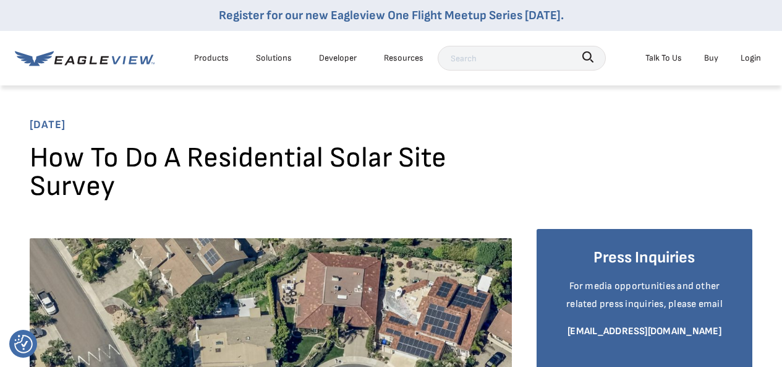 This screenshot has width=782, height=367. Describe the element at coordinates (522, 58) in the screenshot. I see `input: Search` at that location.